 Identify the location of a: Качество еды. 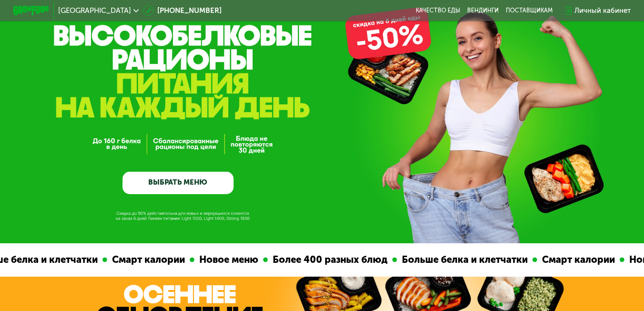
(438, 11).